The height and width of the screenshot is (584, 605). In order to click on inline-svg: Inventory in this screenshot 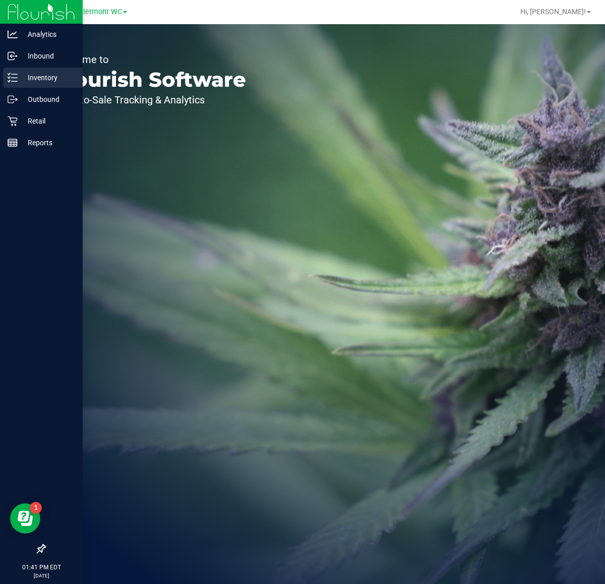, I will do `click(13, 78)`.